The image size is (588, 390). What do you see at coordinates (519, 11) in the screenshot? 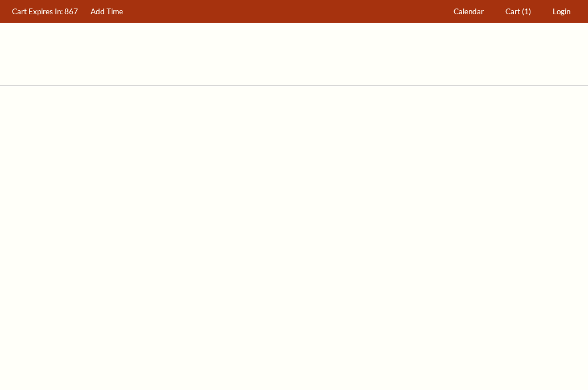
I see `a: Cart (1)` at bounding box center [519, 11].